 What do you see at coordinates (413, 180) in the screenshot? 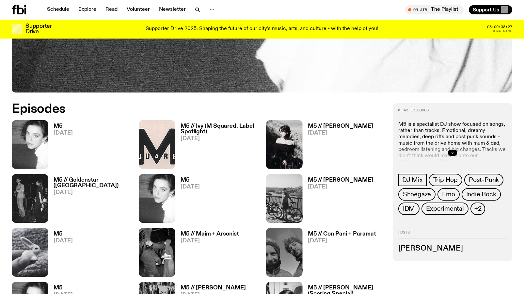
I see `span: DJ Mix` at bounding box center [413, 180].